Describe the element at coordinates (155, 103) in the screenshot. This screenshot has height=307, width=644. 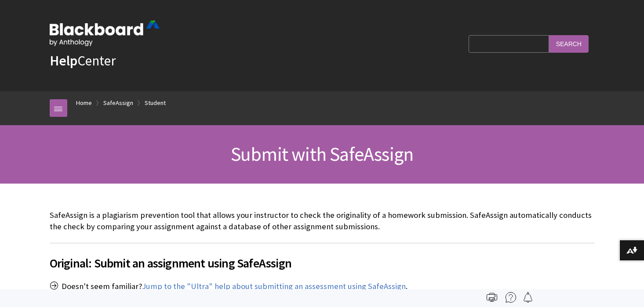
I see `a: Student` at that location.